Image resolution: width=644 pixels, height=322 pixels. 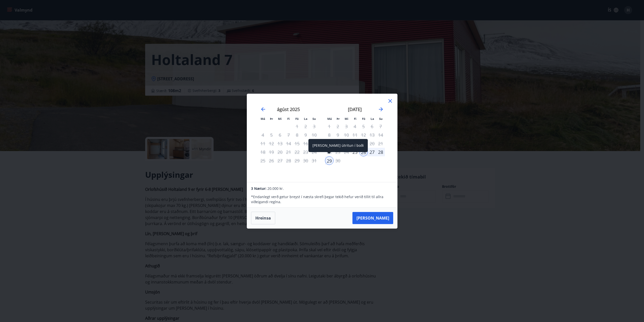 What do you see at coordinates (263, 218) in the screenshot?
I see `button: Hreinsa` at bounding box center [263, 218].